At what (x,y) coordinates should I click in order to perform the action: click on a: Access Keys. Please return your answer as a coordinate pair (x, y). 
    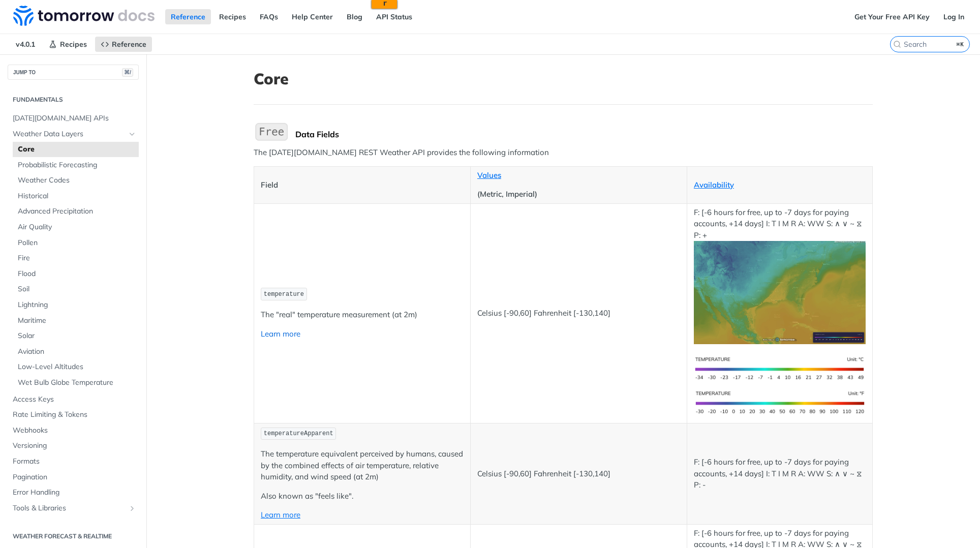
    Looking at the image, I should click on (73, 400).